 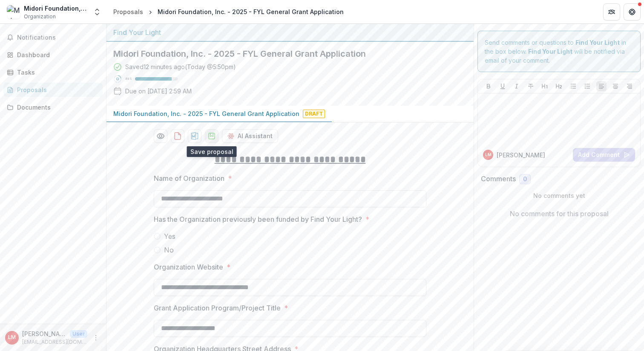 I want to click on a: Dashboard, so click(x=53, y=55).